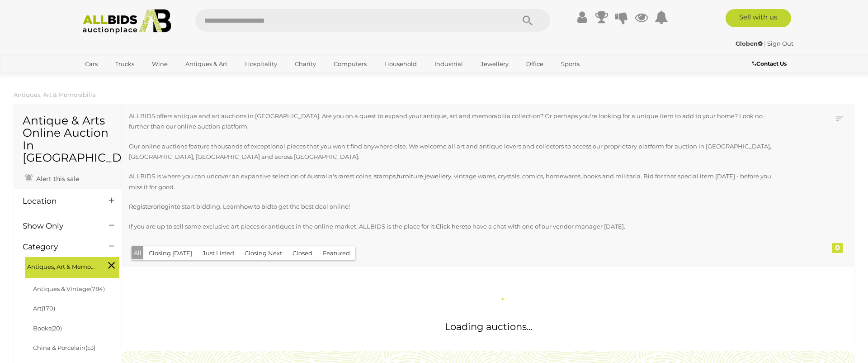  Describe the element at coordinates (770, 63) in the screenshot. I see `b: Contact Us` at that location.